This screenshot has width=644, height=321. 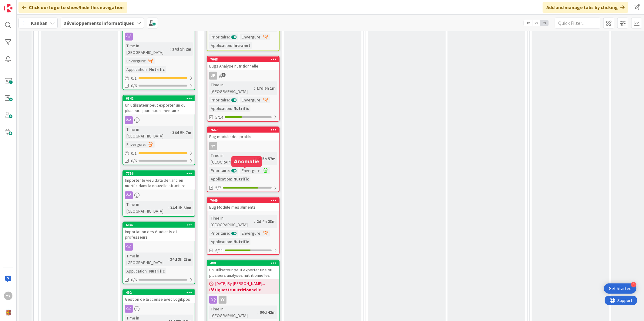 What do you see at coordinates (243, 270) in the screenshot?
I see `div: 488Un utilisateur peut exporter une ou plusieurs analyses nutritionnelles` at bounding box center [243, 270].